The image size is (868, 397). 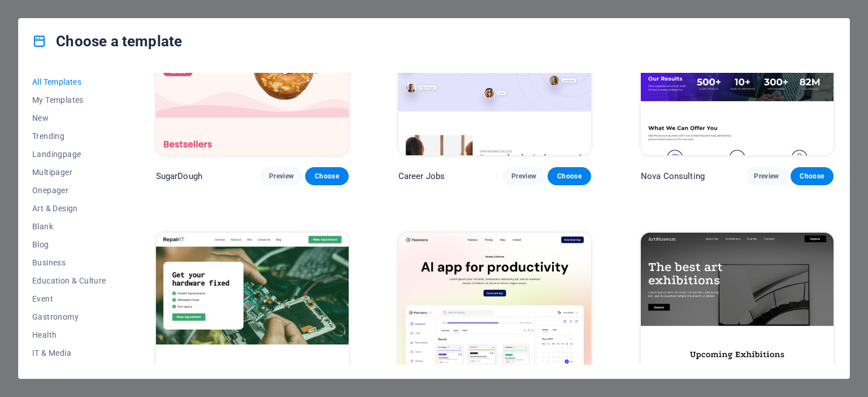 What do you see at coordinates (69, 226) in the screenshot?
I see `span: Blank` at bounding box center [69, 226].